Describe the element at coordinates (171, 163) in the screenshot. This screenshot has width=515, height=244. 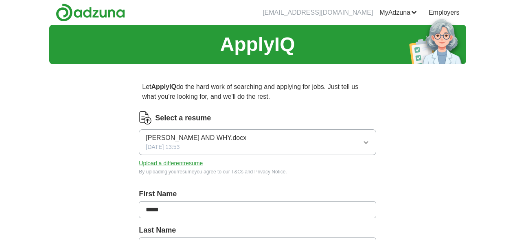
I see `button: Upload a differentresume` at that location.